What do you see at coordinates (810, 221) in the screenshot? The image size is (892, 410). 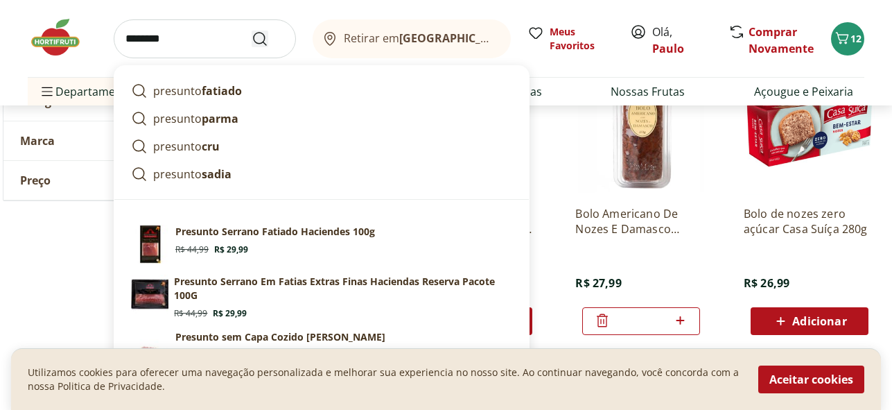 I see `p: Bolo de nozes zero açúcar Casa Suíça 280g` at bounding box center [810, 221].